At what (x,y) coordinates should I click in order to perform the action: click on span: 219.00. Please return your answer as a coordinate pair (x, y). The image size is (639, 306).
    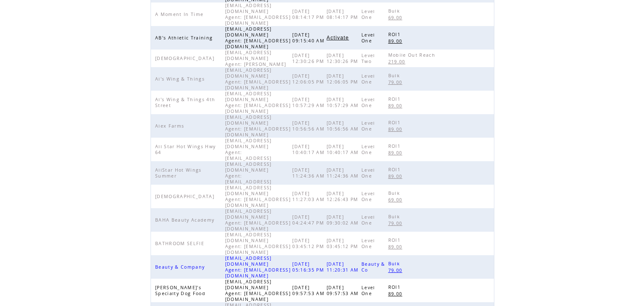
    Looking at the image, I should click on (398, 62).